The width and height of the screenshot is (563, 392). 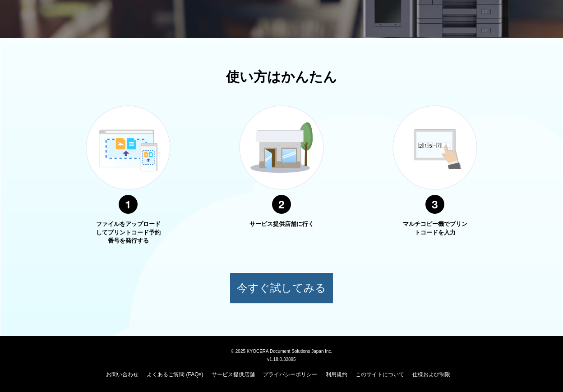 I want to click on a: サービス提供店舗, so click(x=233, y=375).